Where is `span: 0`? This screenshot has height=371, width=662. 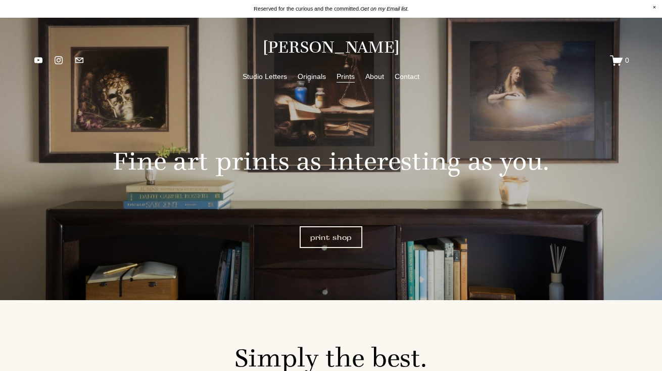
span: 0 is located at coordinates (627, 60).